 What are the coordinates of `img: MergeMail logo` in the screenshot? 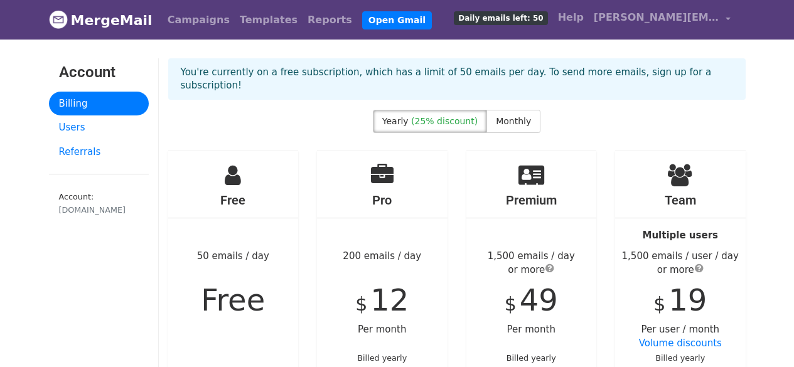 It's located at (58, 19).